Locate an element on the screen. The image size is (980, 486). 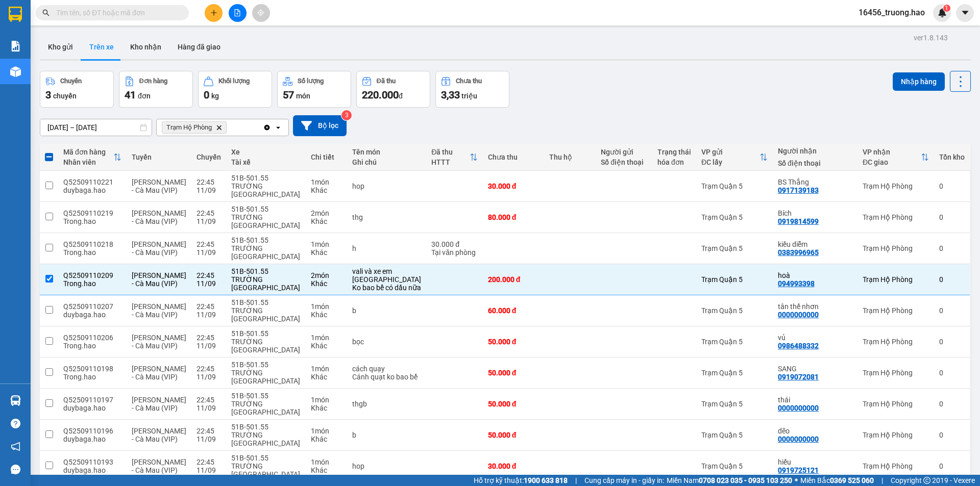
span: 220.000 is located at coordinates (380, 95).